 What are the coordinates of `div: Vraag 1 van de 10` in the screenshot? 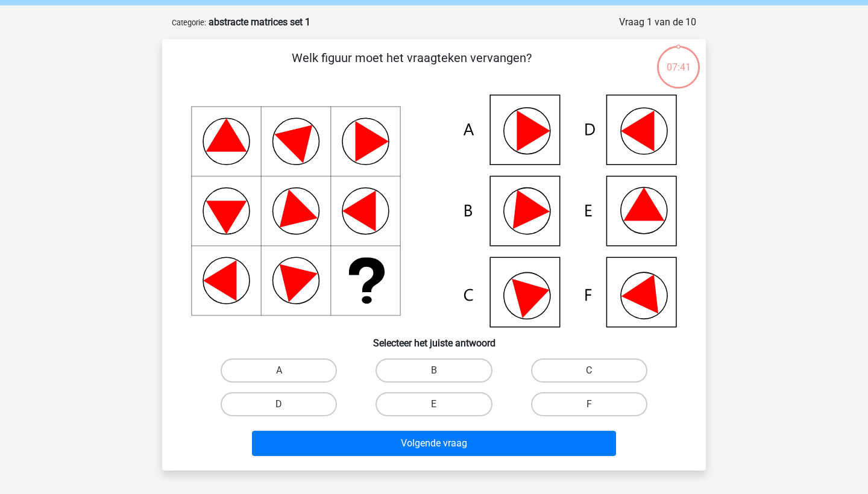 It's located at (657, 22).